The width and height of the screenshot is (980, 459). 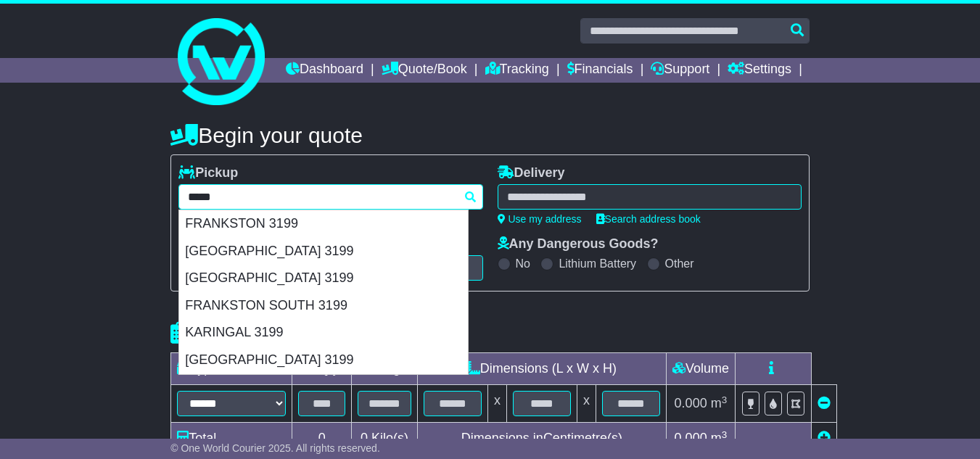 What do you see at coordinates (531, 174) in the screenshot?
I see `label: Delivery` at bounding box center [531, 174].